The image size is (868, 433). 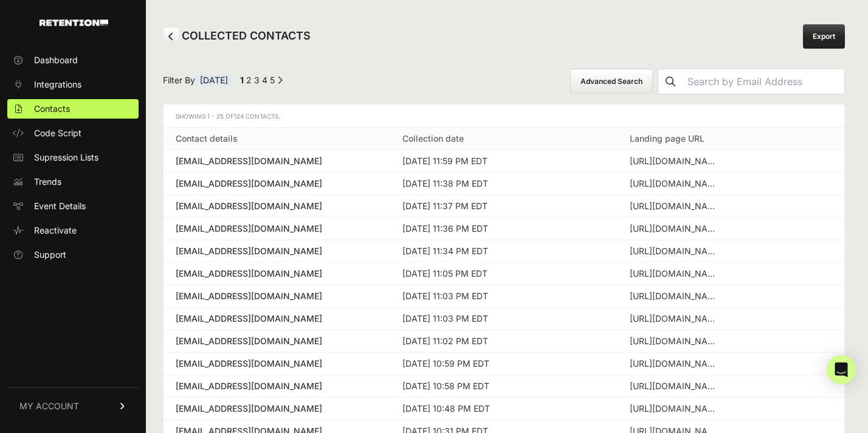 I want to click on div: https://everythingcatholic.com/products/chrism-beeswax-candle?utm_content=Facebook_UA&utm_source=..., so click(x=676, y=228).